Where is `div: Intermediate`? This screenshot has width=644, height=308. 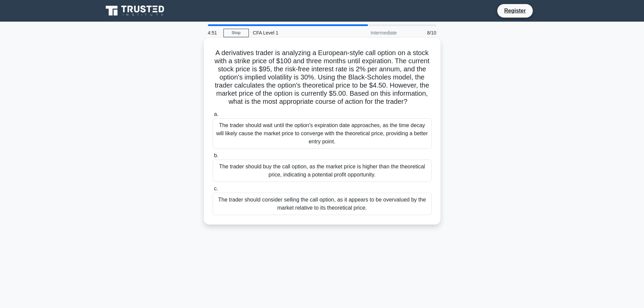 div: Intermediate is located at coordinates (371, 33).